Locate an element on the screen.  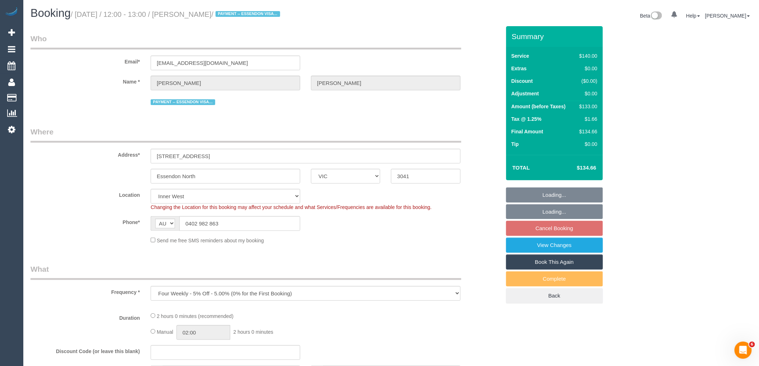
a: Back is located at coordinates (554, 296).